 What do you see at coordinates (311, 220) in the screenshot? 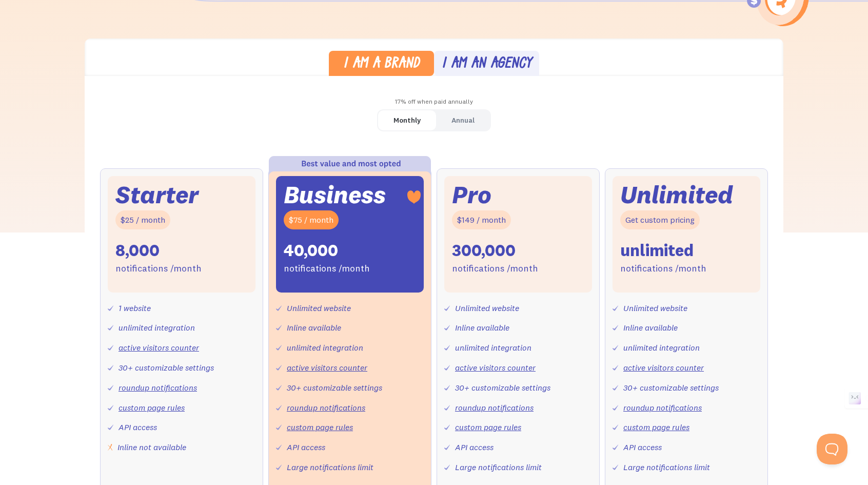
I see `div: $75 / month` at bounding box center [311, 220].